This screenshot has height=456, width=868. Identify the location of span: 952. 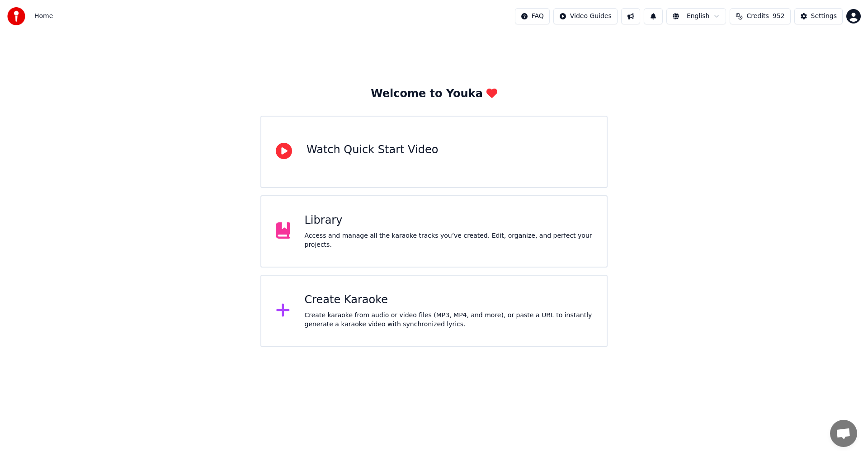
(778, 16).